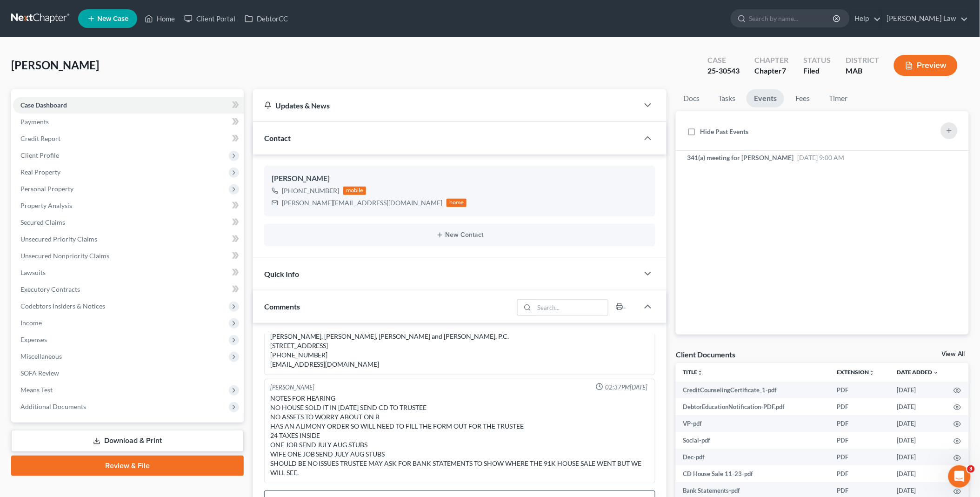 The width and height of the screenshot is (980, 497). What do you see at coordinates (46, 205) in the screenshot?
I see `span: Property Analysis` at bounding box center [46, 205].